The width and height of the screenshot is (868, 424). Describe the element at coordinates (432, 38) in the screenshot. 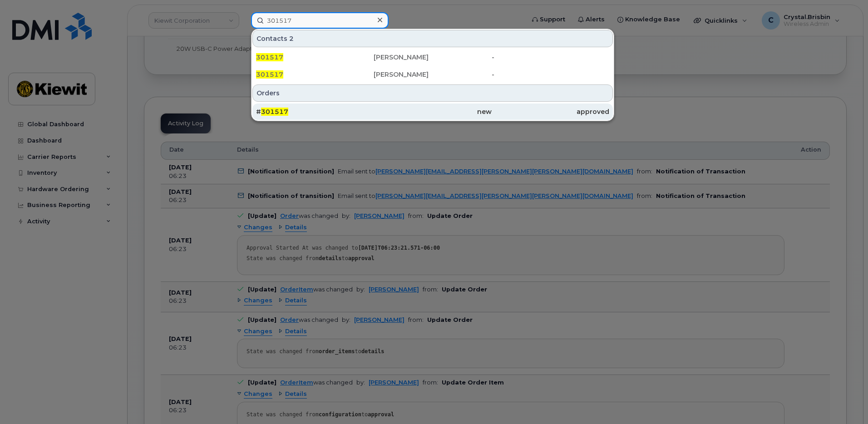

I see `div: Contacts` at that location.